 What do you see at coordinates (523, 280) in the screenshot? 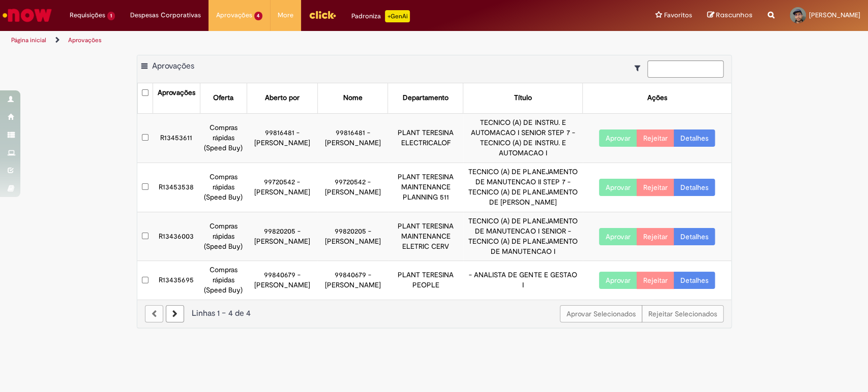
I see `td: - ANALISTA DE GENTE E GESTAO I` at bounding box center [523, 280].